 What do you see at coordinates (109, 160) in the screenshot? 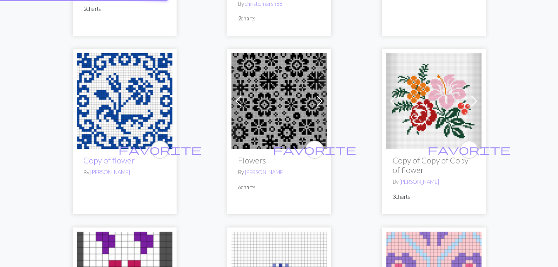
I see `a: Copy of flower` at bounding box center [109, 160].